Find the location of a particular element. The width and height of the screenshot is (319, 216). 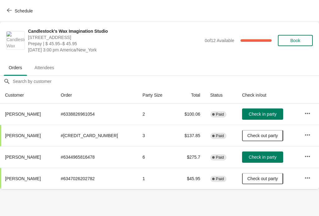

td: 2 is located at coordinates (156, 114).